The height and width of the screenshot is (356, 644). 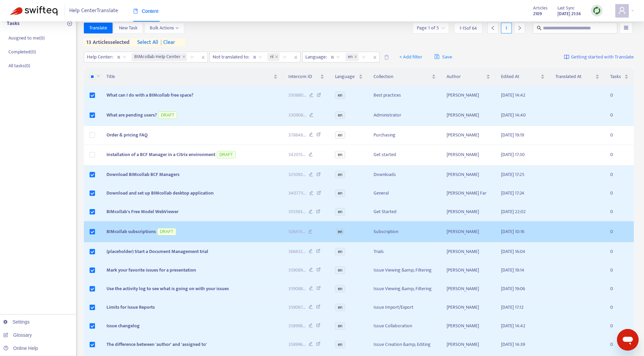 I want to click on span: Tasks, so click(x=617, y=77).